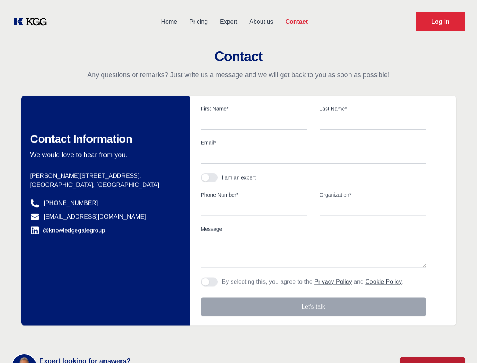 The height and width of the screenshot is (363, 477). What do you see at coordinates (104, 139) in the screenshot?
I see `h2: Contact Information` at bounding box center [104, 139].